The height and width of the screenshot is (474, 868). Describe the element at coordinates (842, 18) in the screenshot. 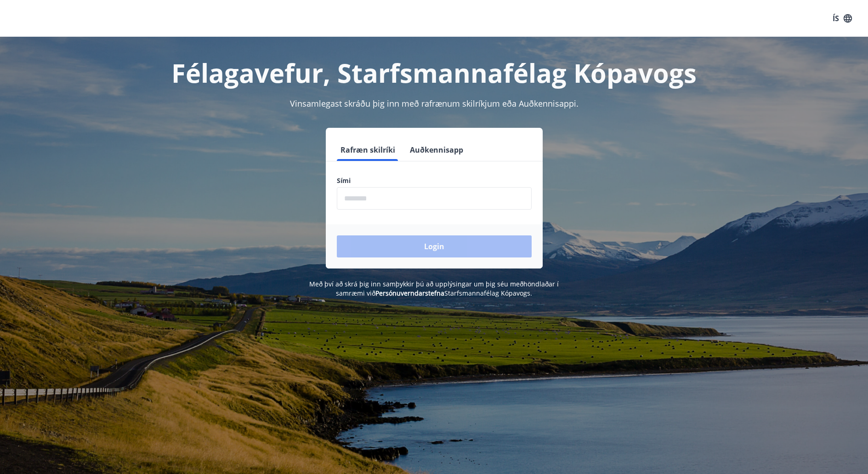

I see `button: ÍS` at that location.